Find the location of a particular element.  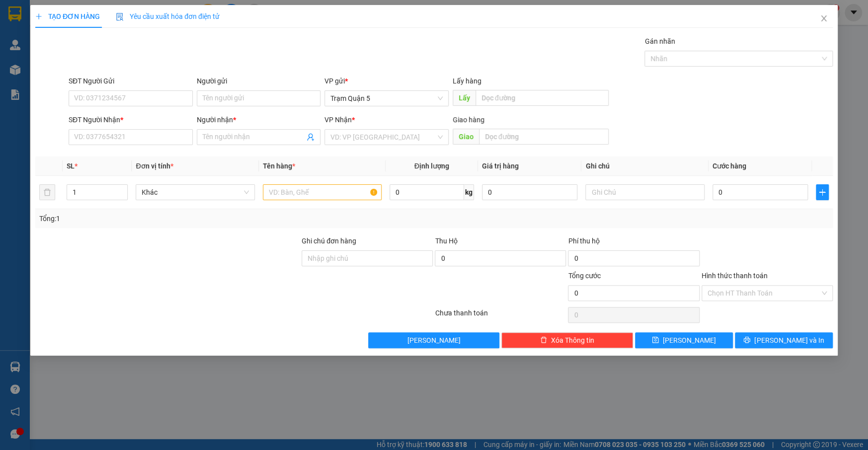

div: Phí thu hộ is located at coordinates (634, 243).